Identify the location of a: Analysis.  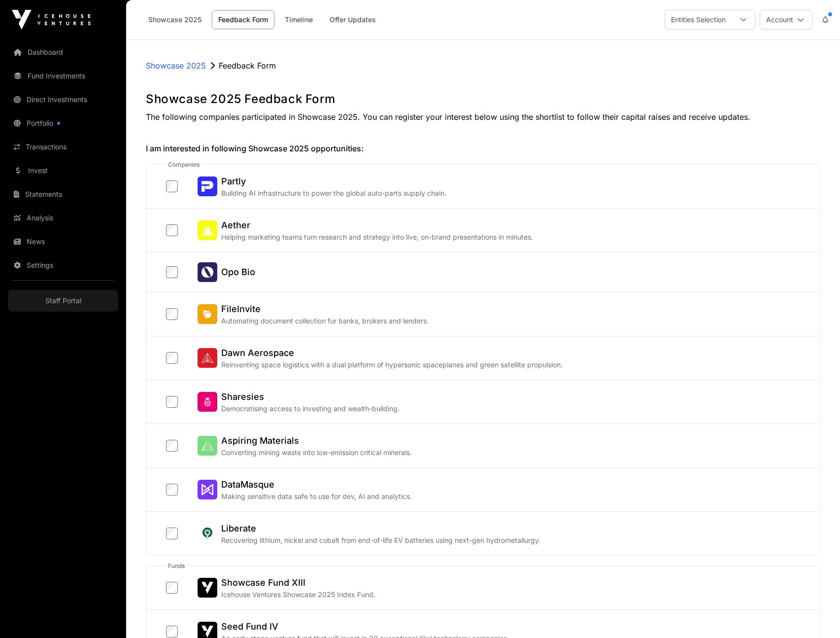
(63, 218).